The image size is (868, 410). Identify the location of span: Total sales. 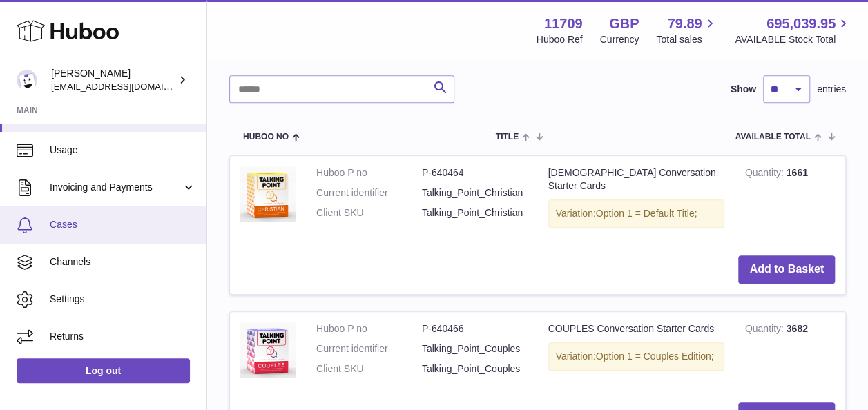
(687, 39).